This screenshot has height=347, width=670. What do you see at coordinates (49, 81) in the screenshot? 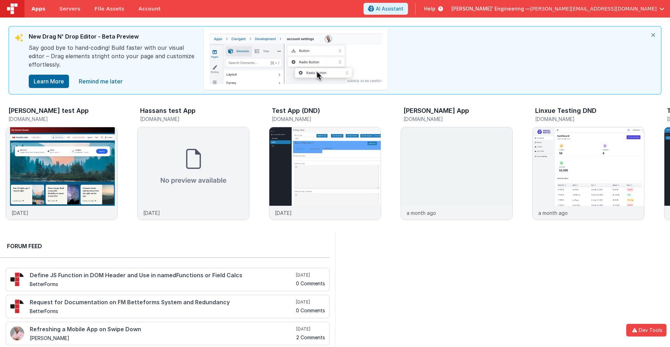
I see `button: Learn More` at bounding box center [49, 81].